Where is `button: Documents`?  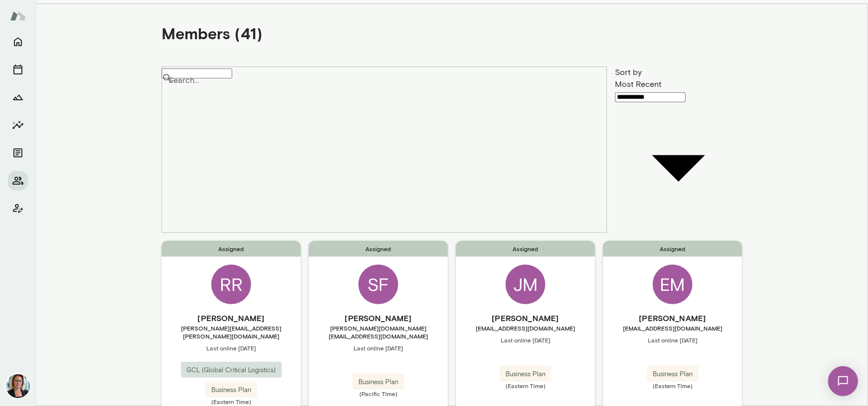
button: Documents is located at coordinates (18, 153).